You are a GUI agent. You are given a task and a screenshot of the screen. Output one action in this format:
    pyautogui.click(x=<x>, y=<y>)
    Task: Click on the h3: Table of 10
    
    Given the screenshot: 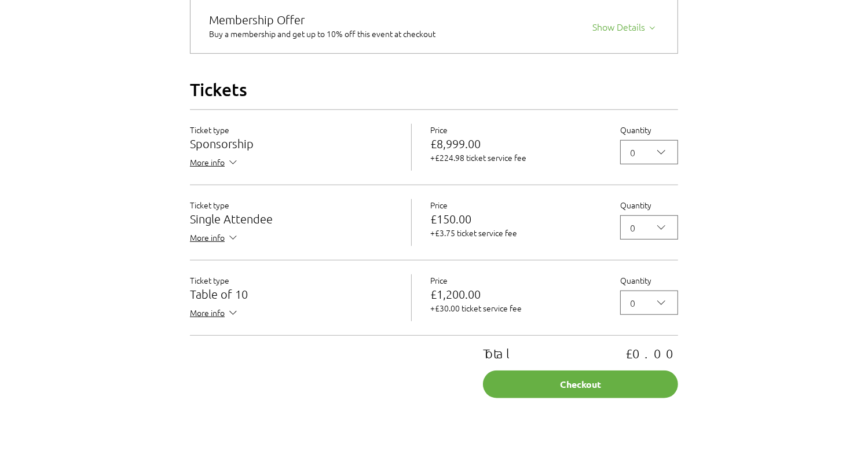 What is the action you would take?
    pyautogui.click(x=291, y=294)
    